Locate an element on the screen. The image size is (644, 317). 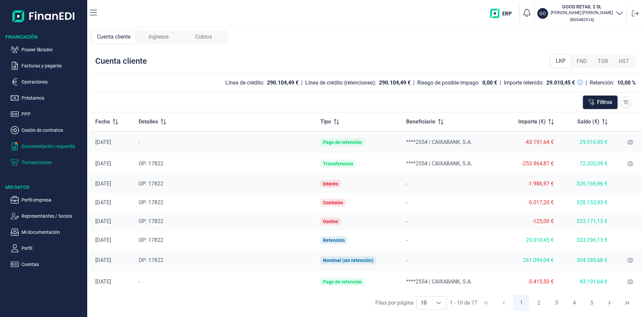
div: 0,00 € is located at coordinates (490, 83).